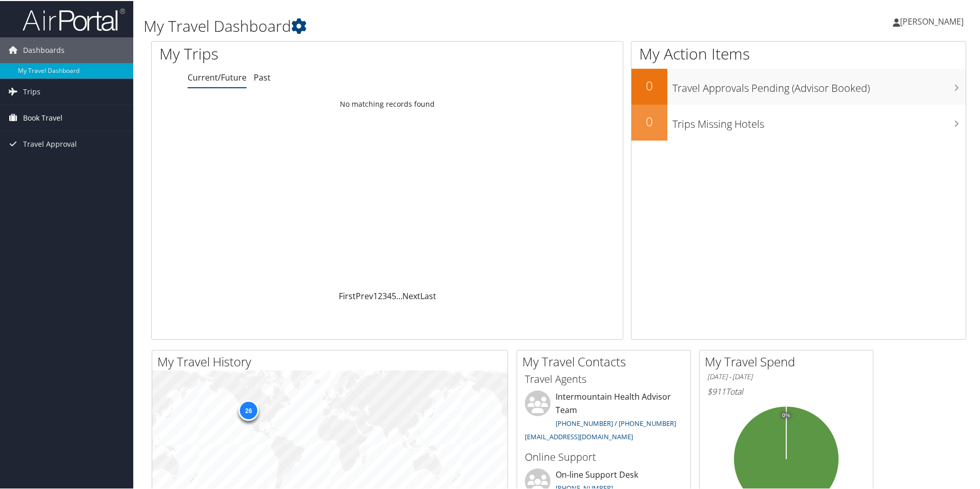 This screenshot has height=489, width=980. Describe the element at coordinates (428, 295) in the screenshot. I see `a: Last` at that location.